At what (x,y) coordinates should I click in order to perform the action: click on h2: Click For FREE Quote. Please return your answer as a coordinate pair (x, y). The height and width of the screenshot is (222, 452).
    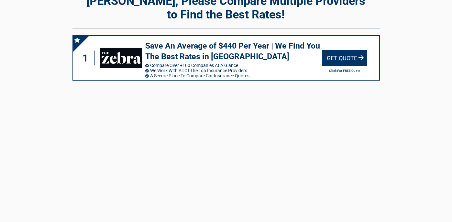
    Looking at the image, I should click on (345, 71).